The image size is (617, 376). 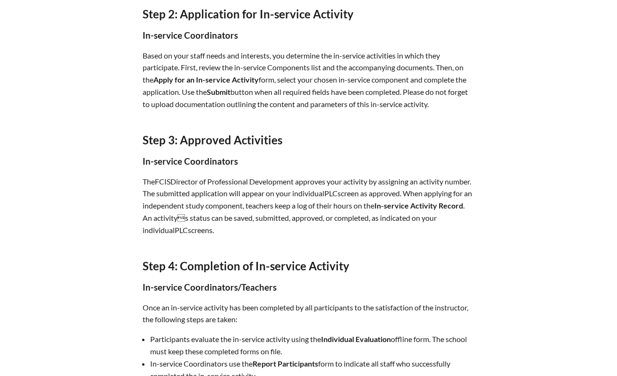 I want to click on h2: Step 2: Application for In-service Activity, so click(x=309, y=14).